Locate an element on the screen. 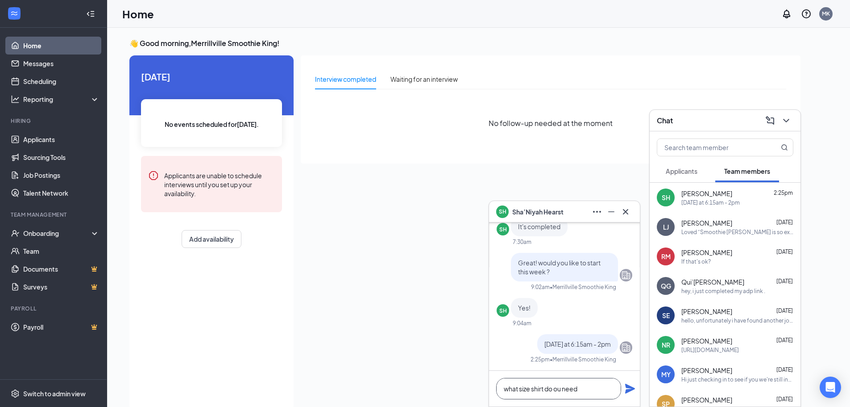 The width and height of the screenshot is (850, 407). svg: WorkstreamLogo is located at coordinates (14, 13).